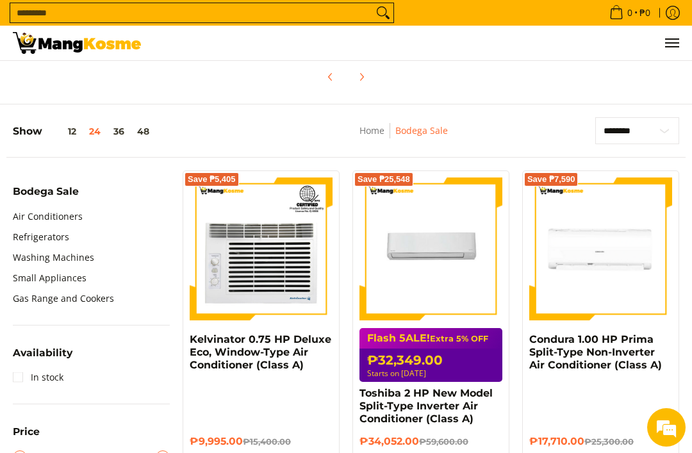  Describe the element at coordinates (416, 43) in the screenshot. I see `ul: Customer Navigation` at that location.